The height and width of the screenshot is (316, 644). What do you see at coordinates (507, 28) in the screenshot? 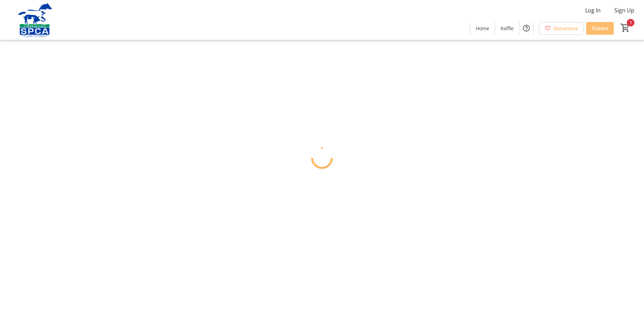
I see `span: Raffle` at bounding box center [507, 28].